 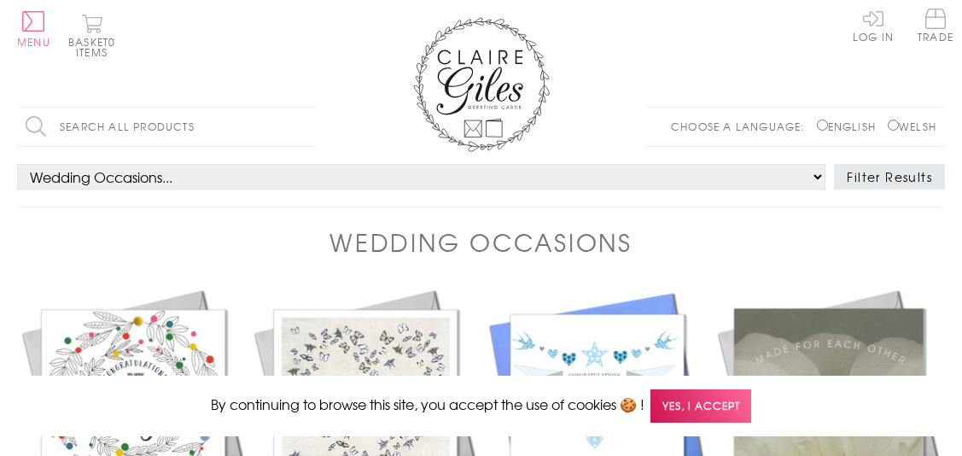 What do you see at coordinates (96, 47) in the screenshot?
I see `span: 0 items` at bounding box center [96, 47].